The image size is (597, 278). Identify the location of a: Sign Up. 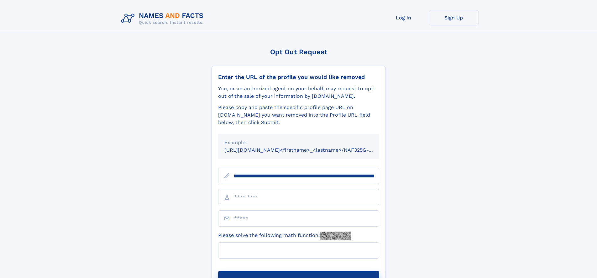
(454, 18).